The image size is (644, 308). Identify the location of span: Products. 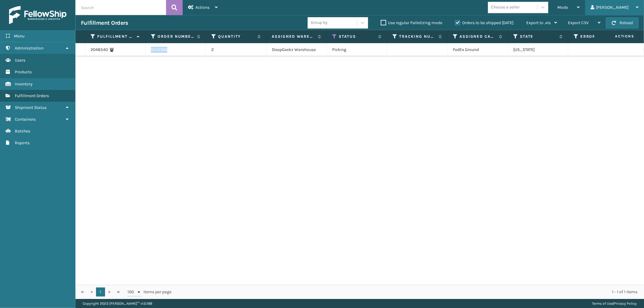
(23, 72).